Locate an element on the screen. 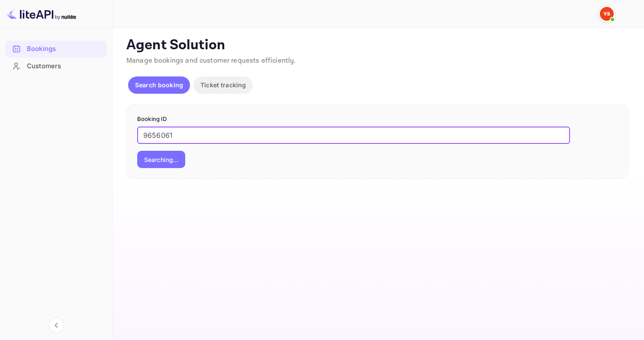 Image resolution: width=644 pixels, height=340 pixels. input: Enter Booking ID (e.g., 63782194) is located at coordinates (354, 136).